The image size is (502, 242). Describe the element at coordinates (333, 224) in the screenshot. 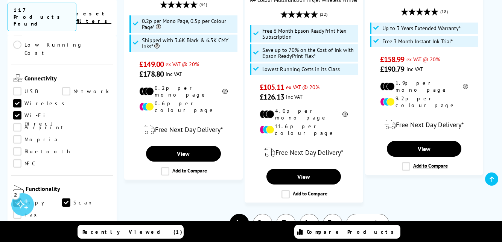

I see `a: 5` at that location.